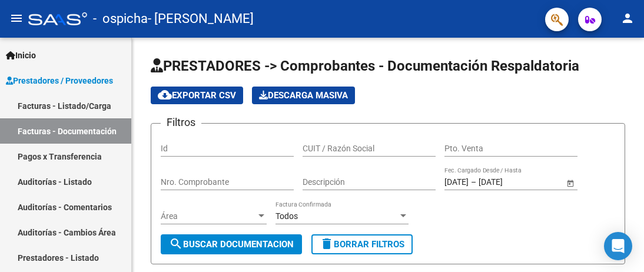 This screenshot has width=644, height=272. I want to click on mat-icon: search, so click(176, 244).